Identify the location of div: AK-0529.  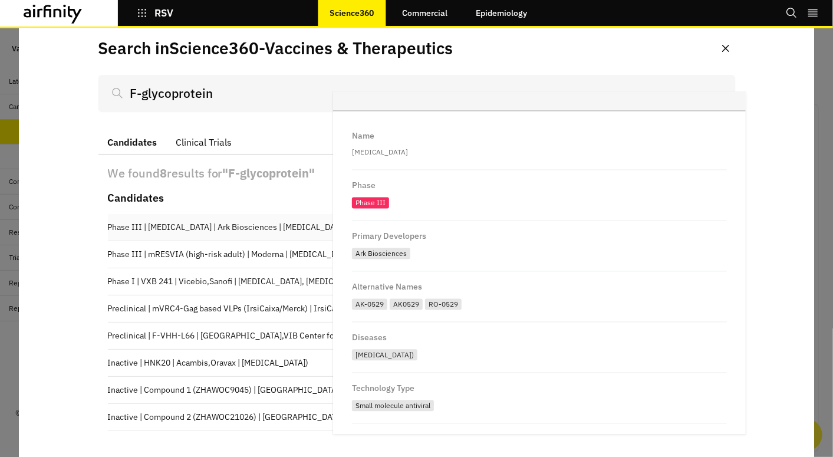
(370, 304).